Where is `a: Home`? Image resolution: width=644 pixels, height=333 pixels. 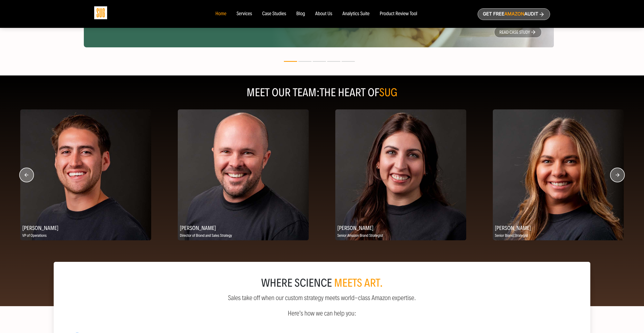
a: Home is located at coordinates (221, 14).